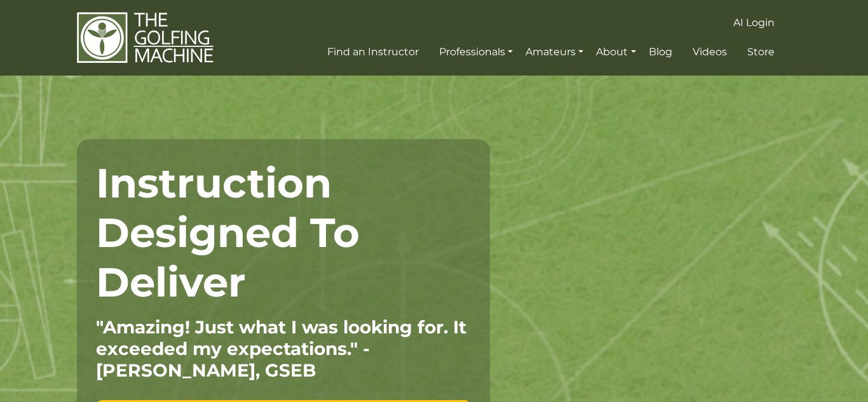  Describe the element at coordinates (660, 52) in the screenshot. I see `span: Blog` at that location.